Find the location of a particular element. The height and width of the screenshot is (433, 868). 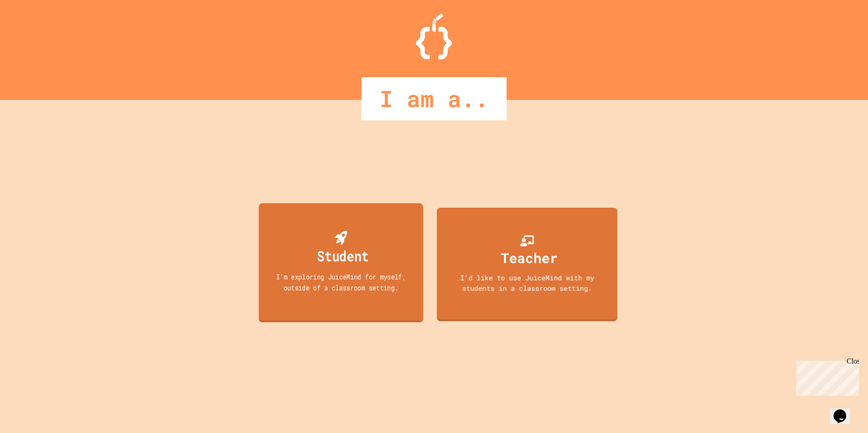

div: I am a.. is located at coordinates (434, 98).